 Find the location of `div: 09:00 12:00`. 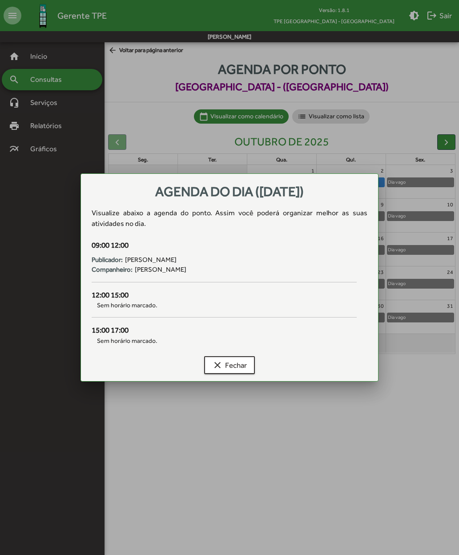

div: 09:00 12:00 is located at coordinates (224, 246).